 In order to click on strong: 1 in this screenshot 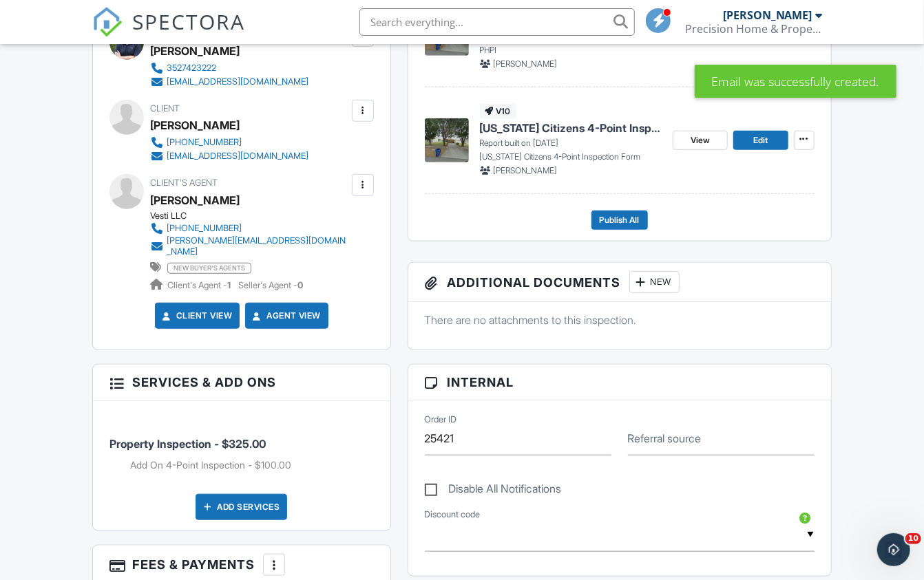, I will do `click(229, 285)`.